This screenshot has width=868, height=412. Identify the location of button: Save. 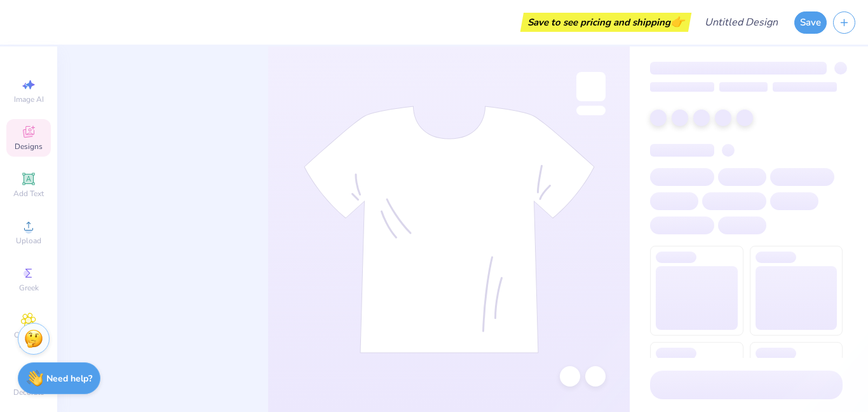
(810, 23).